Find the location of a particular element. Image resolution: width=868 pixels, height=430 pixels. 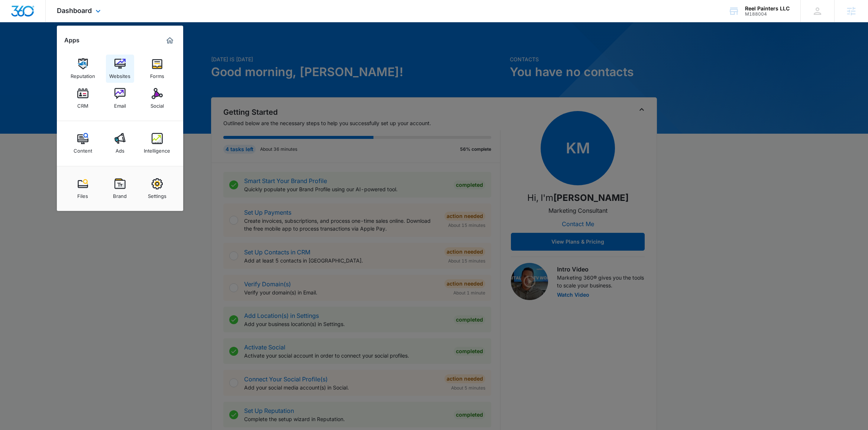

div: Forms is located at coordinates (157, 74).